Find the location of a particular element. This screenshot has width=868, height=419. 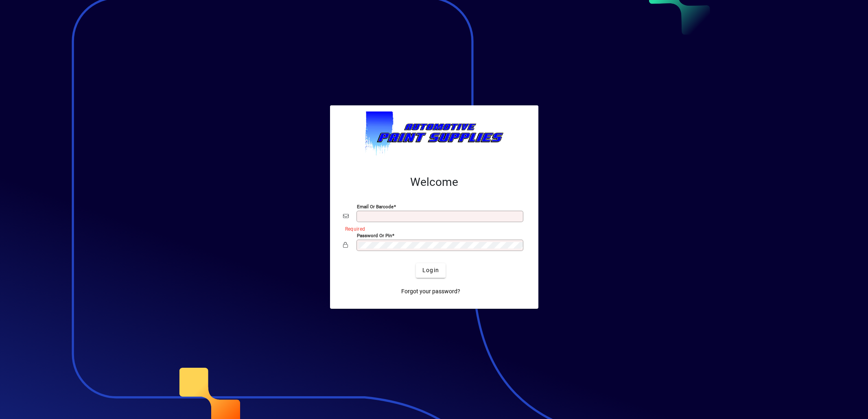

mat-label: Email or Barcode is located at coordinates (376, 207).